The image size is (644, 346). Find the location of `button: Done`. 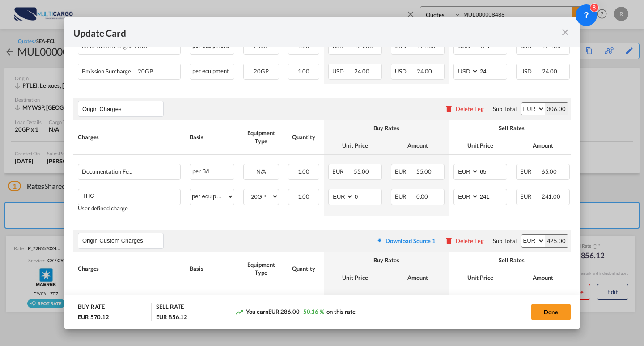

button: Done is located at coordinates (551, 311).